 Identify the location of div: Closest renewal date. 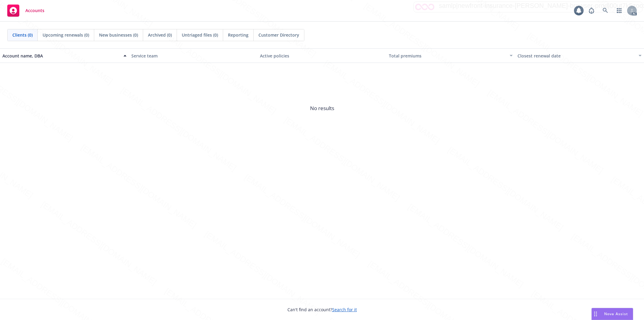
(576, 56).